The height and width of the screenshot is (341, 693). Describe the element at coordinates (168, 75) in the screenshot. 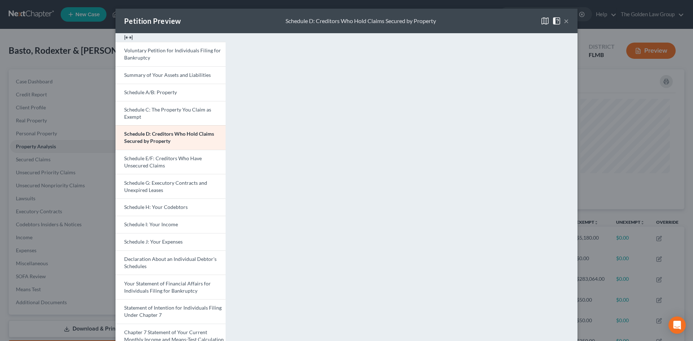

I see `span: Summary of Your Assets and Liabilities` at that location.